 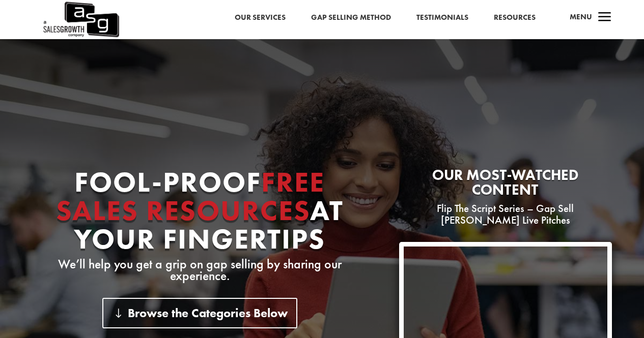 What do you see at coordinates (605, 18) in the screenshot?
I see `span: a` at bounding box center [605, 18].